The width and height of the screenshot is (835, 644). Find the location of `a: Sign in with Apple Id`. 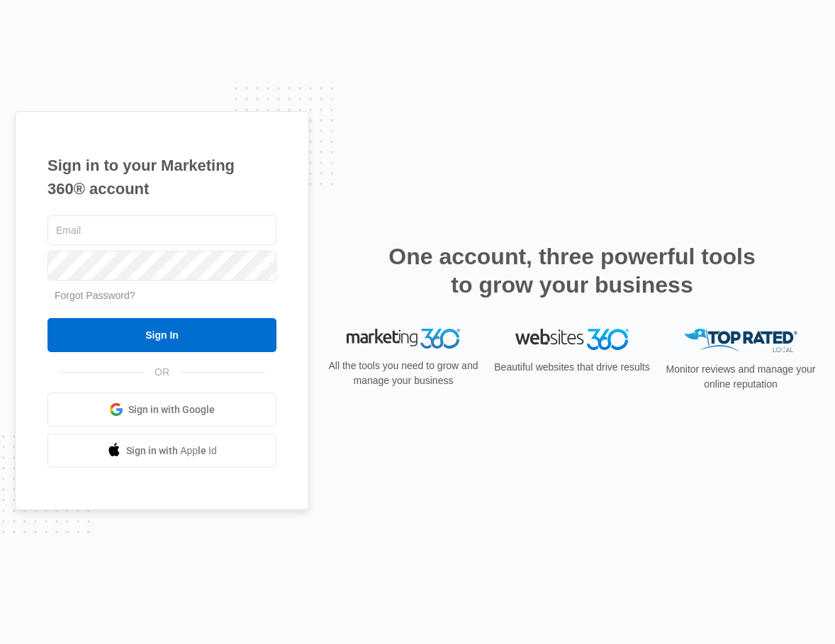

a: Sign in with Apple Id is located at coordinates (161, 451).